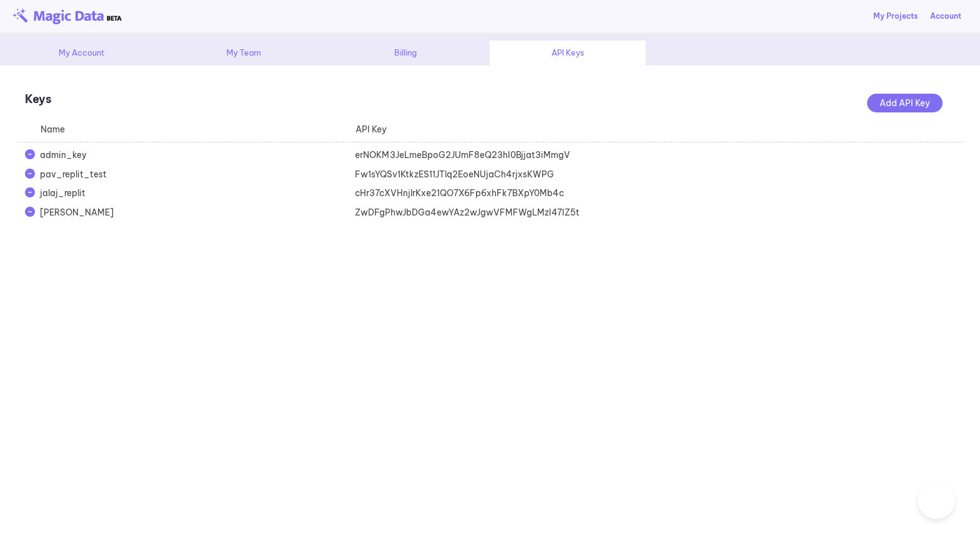  What do you see at coordinates (175, 129) in the screenshot?
I see `div: Name` at bounding box center [175, 129].